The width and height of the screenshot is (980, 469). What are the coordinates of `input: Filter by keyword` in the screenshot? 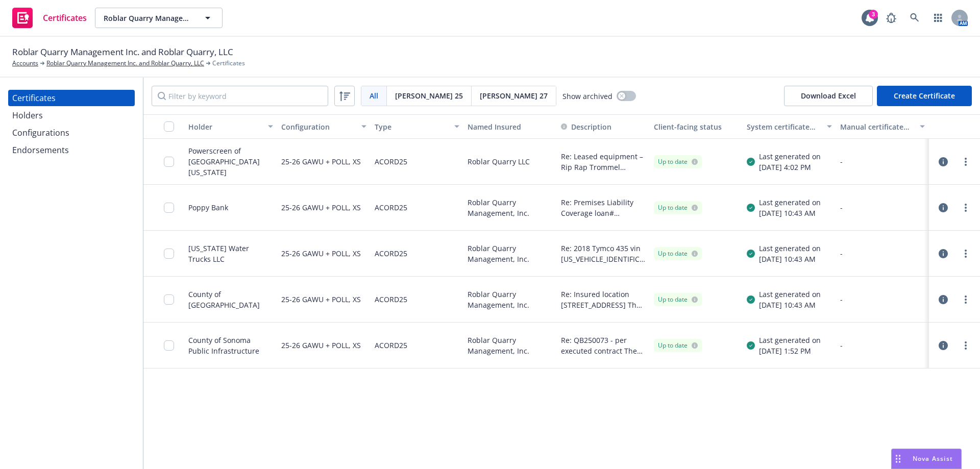 It's located at (240, 96).